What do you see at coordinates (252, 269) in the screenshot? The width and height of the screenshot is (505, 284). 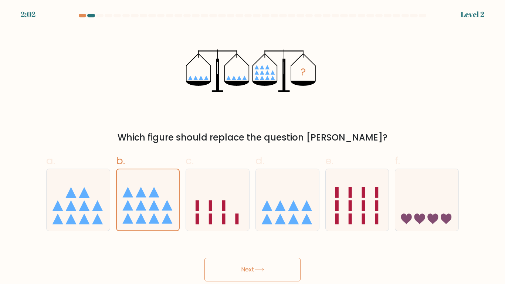 I see `button: Next` at bounding box center [252, 269].